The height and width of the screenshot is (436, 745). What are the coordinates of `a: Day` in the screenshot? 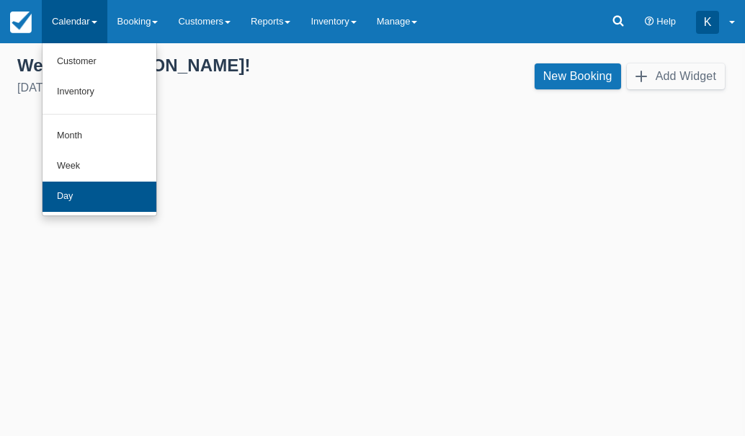 It's located at (99, 197).